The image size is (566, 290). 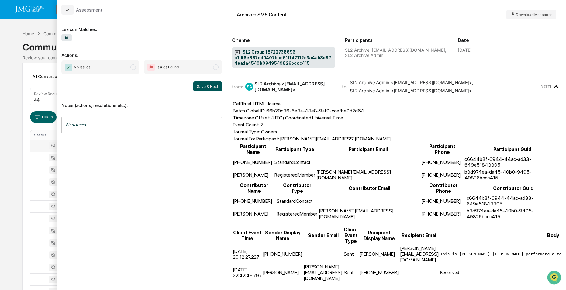 I want to click on span: Pylon, so click(x=67, y=105).